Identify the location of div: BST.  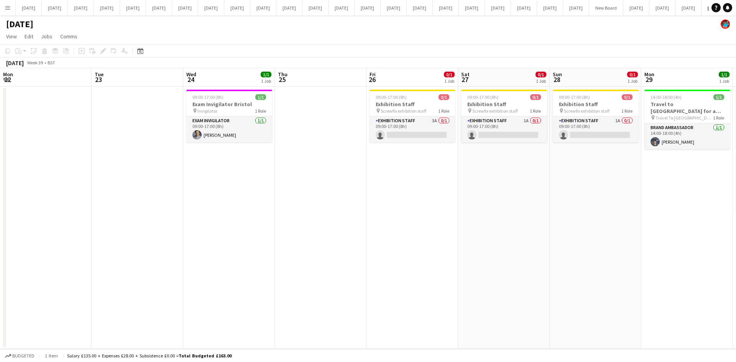
(51, 63).